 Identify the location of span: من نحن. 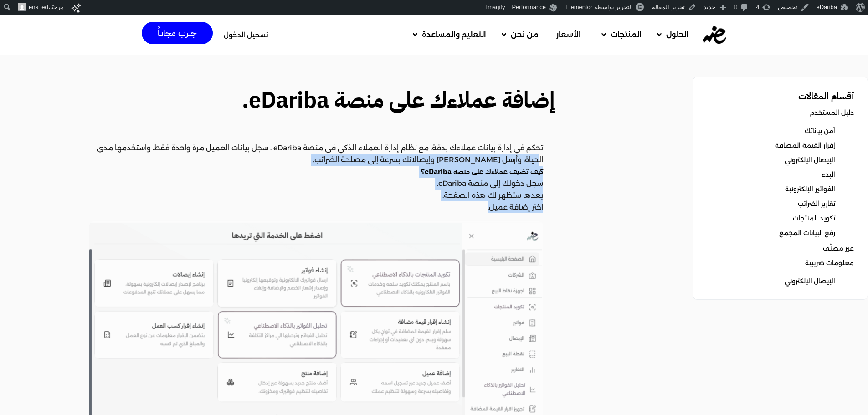
(525, 35).